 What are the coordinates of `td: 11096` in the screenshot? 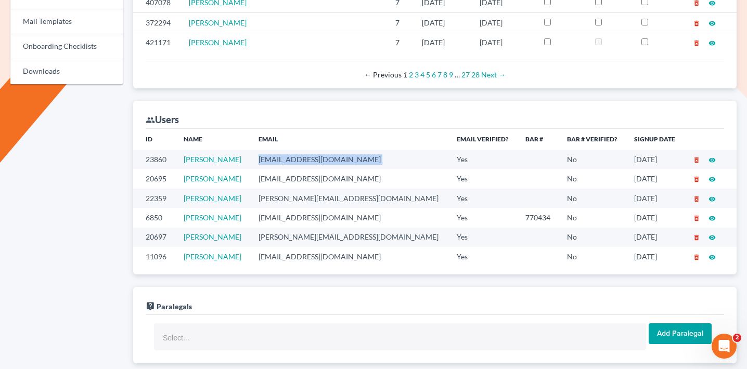 It's located at (154, 256).